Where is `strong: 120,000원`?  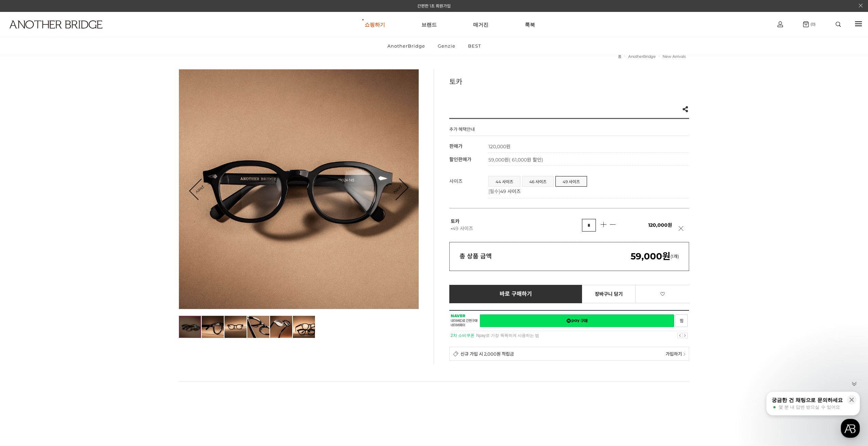
strong: 120,000원 is located at coordinates (499, 147).